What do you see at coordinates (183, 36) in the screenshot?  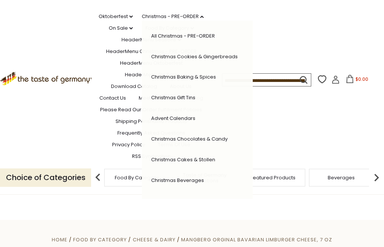 I see `a: All Christmas - PRE-ORDER` at bounding box center [183, 36].